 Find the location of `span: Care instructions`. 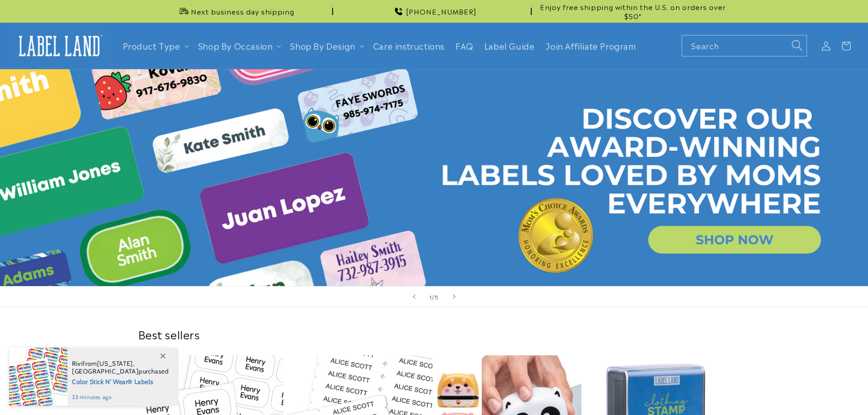

span: Care instructions is located at coordinates (409, 45).